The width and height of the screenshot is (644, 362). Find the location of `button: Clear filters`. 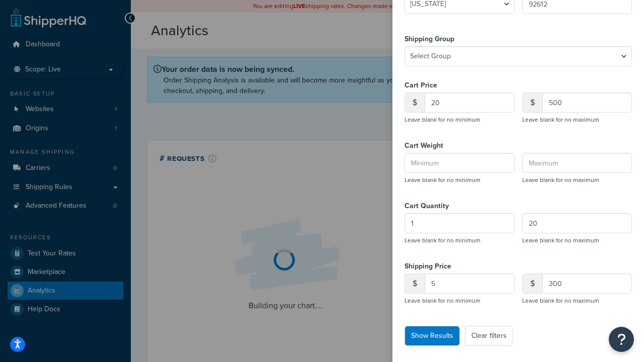

button: Clear filters is located at coordinates (489, 336).